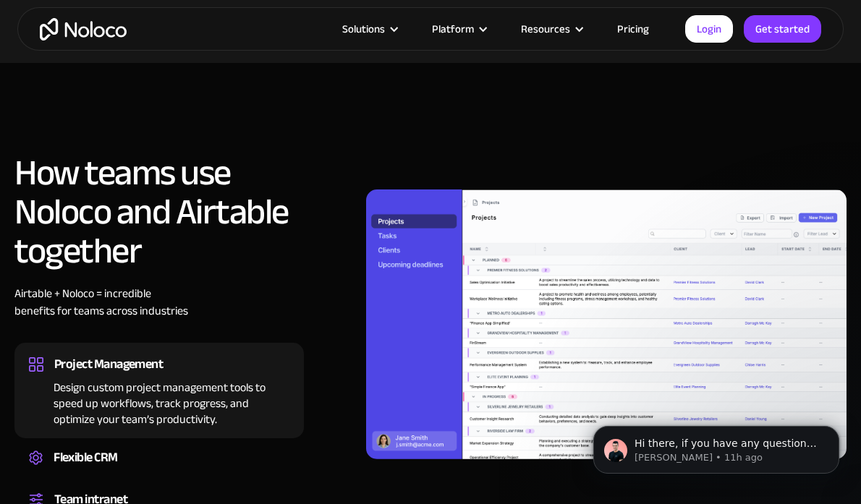  Describe the element at coordinates (157, 63) in the screenshot. I see `p: Message from Darragh, sent 11h ago` at that location.